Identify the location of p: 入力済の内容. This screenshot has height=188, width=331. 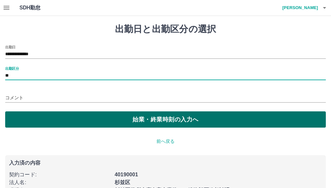
(166, 163).